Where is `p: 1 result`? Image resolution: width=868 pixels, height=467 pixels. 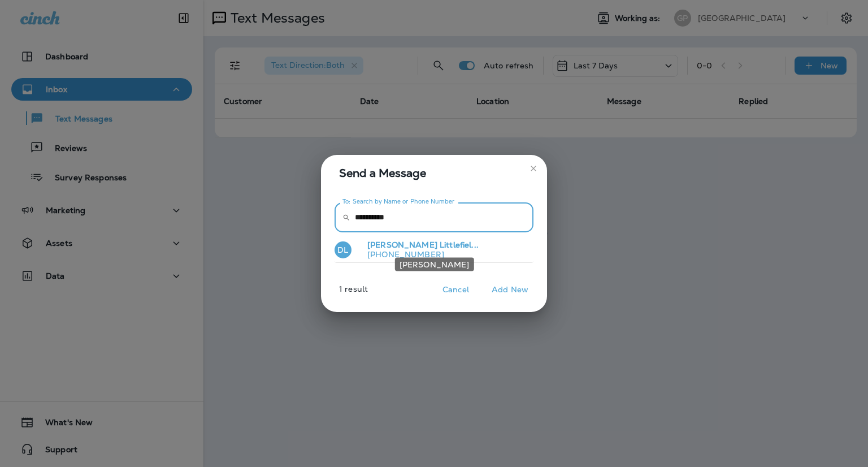 p: 1 result is located at coordinates (342, 294).